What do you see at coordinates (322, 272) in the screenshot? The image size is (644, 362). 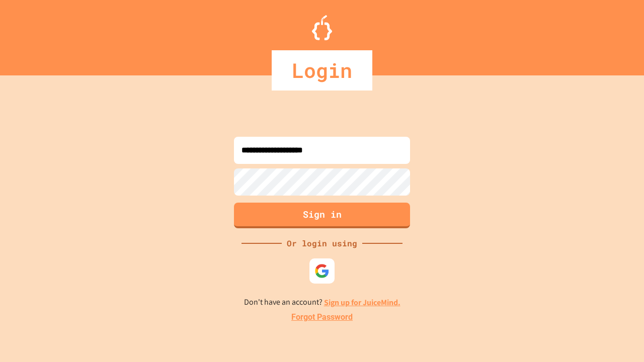 I see `img: google-icon.svg` at bounding box center [322, 272].